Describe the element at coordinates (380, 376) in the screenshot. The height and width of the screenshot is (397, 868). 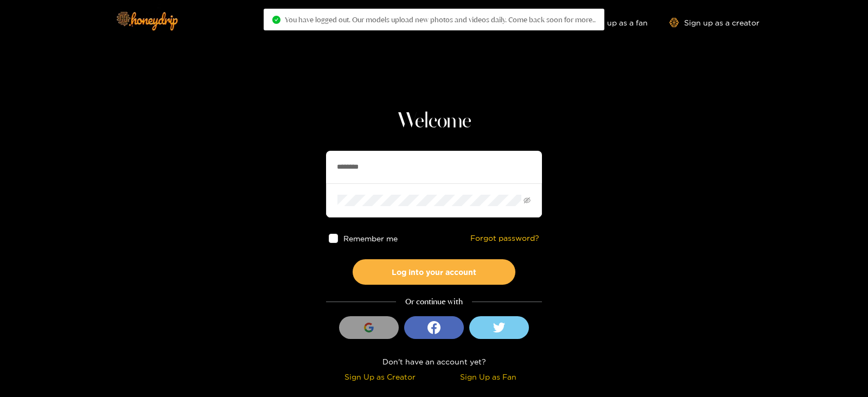
I see `div: Sign Up as Creator` at that location.